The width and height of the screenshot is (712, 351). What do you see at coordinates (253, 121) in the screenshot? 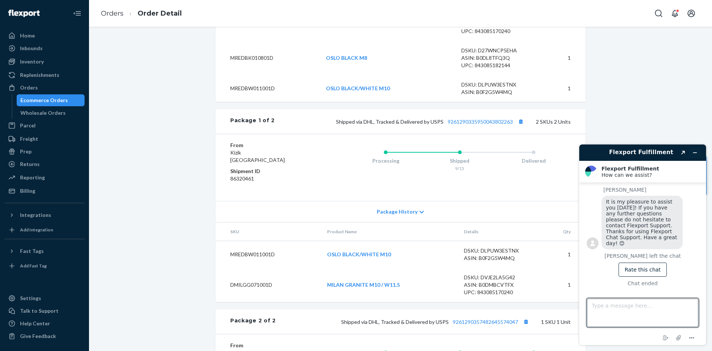
I see `div: Package 1 of 2` at bounding box center [253, 121].